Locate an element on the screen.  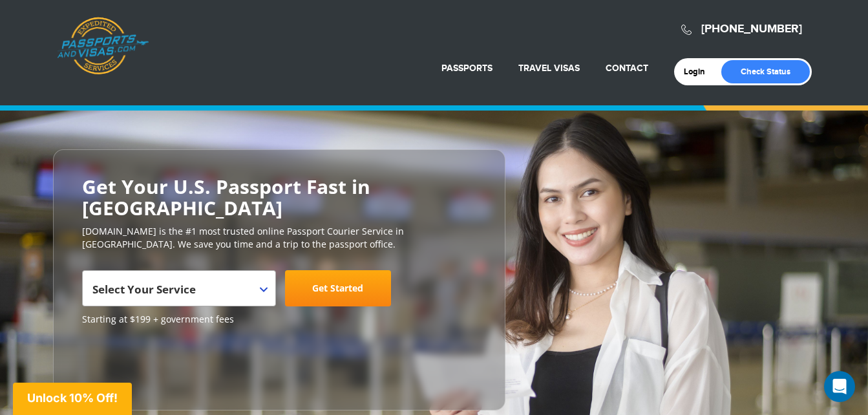
div: Unlock 10% Off! is located at coordinates (73, 398).